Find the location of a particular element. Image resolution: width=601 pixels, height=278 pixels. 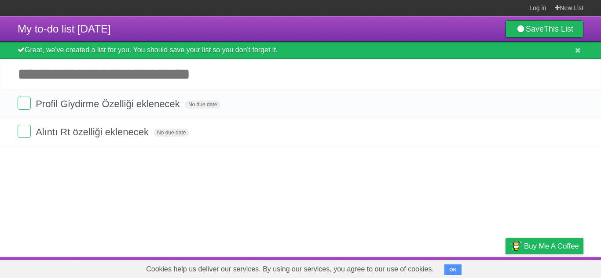

button: OK is located at coordinates (453, 270).